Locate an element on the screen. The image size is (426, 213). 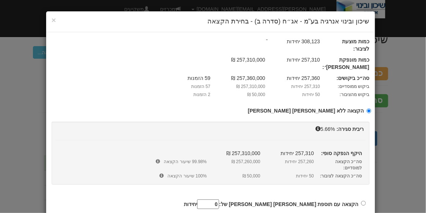
span: 257,260 יחידות is located at coordinates (287, 161).